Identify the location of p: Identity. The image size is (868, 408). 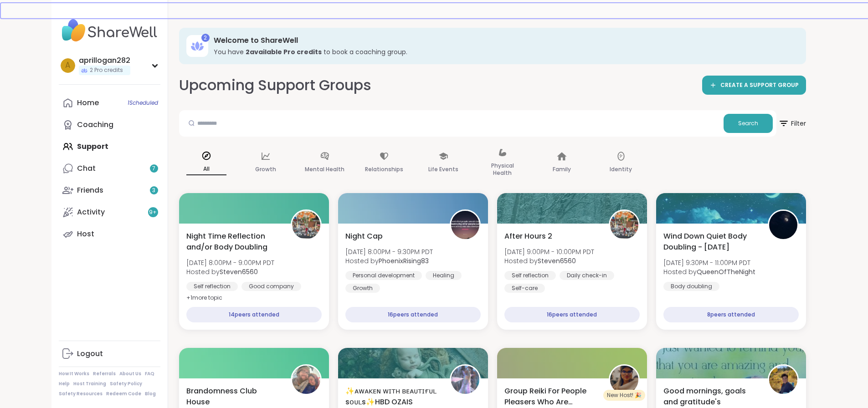
(620, 169).